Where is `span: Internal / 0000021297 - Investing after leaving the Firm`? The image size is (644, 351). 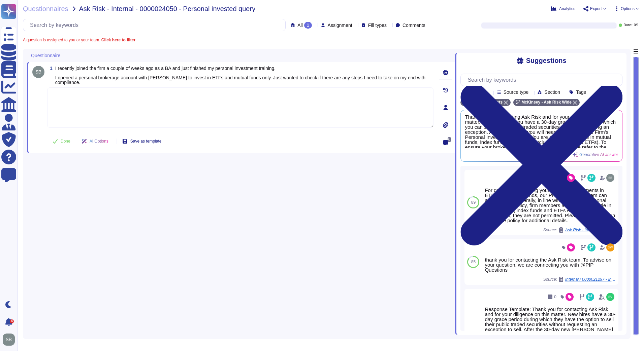 span: Internal / 0000021297 - Investing after leaving the Firm is located at coordinates (590, 280).